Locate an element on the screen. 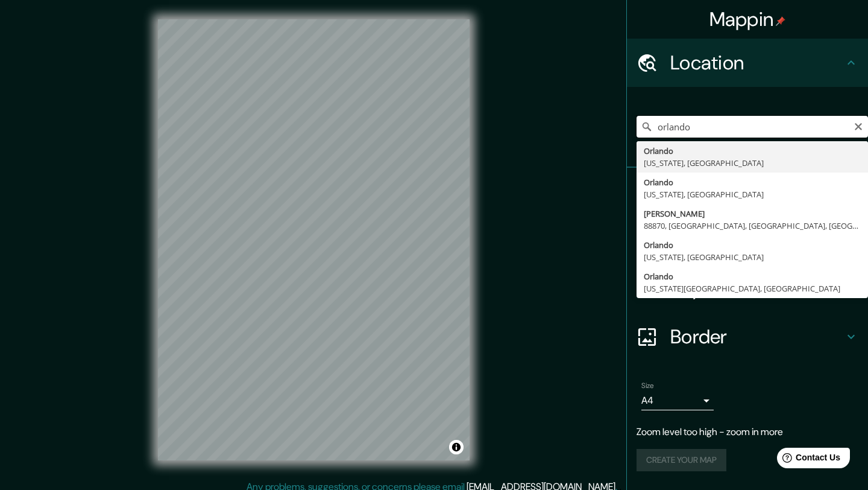 This screenshot has height=490, width=868. div: Layout is located at coordinates (747, 288).